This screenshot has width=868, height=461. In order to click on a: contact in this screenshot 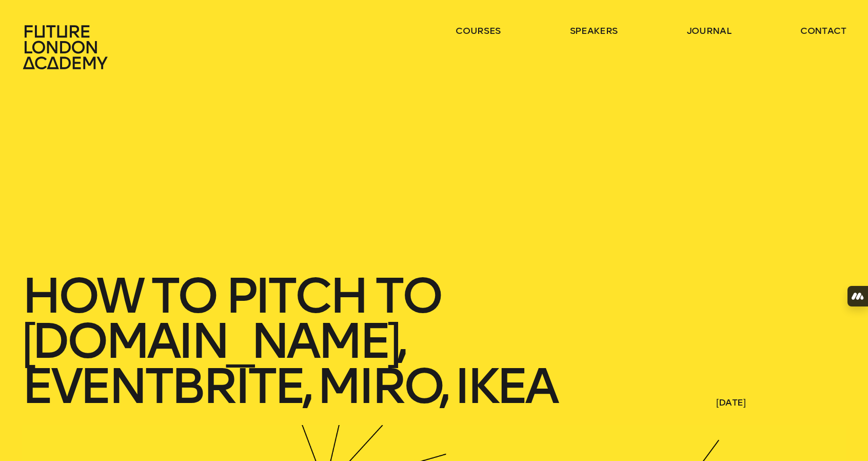, I will do `click(824, 31)`.